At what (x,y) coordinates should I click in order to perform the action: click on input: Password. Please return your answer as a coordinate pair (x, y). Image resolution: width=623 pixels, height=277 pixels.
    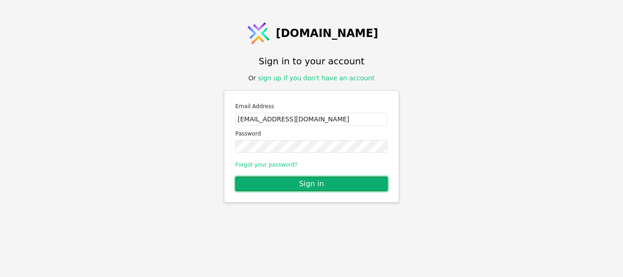
    Looking at the image, I should click on (312, 146).